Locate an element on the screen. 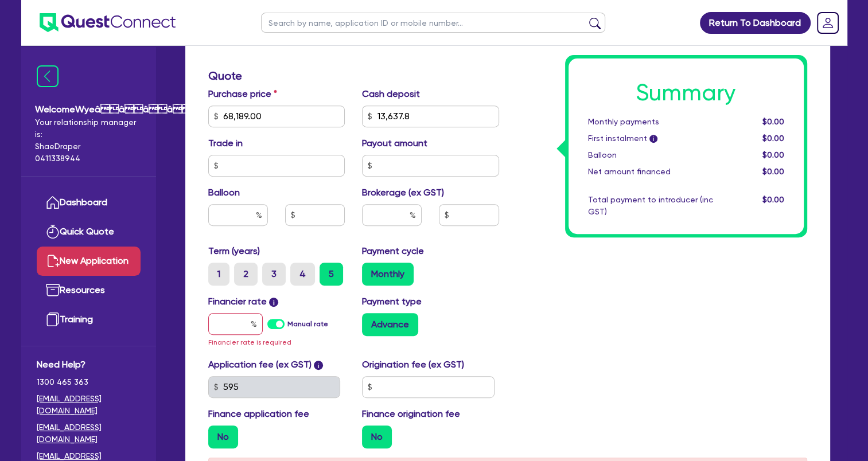  img: quest-connect-logo-blue is located at coordinates (107, 22).